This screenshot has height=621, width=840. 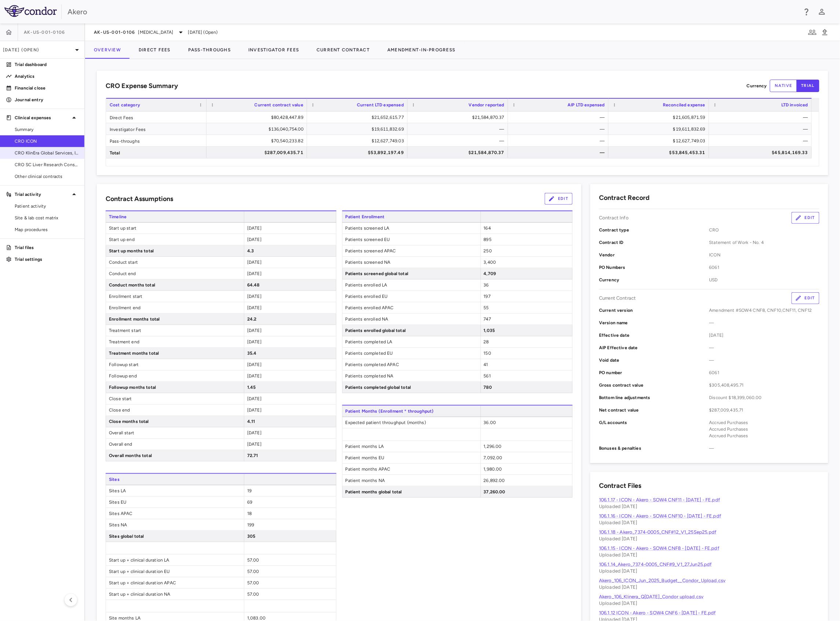 What do you see at coordinates (412, 376) in the screenshot?
I see `span: Patients completed NA` at bounding box center [412, 376].